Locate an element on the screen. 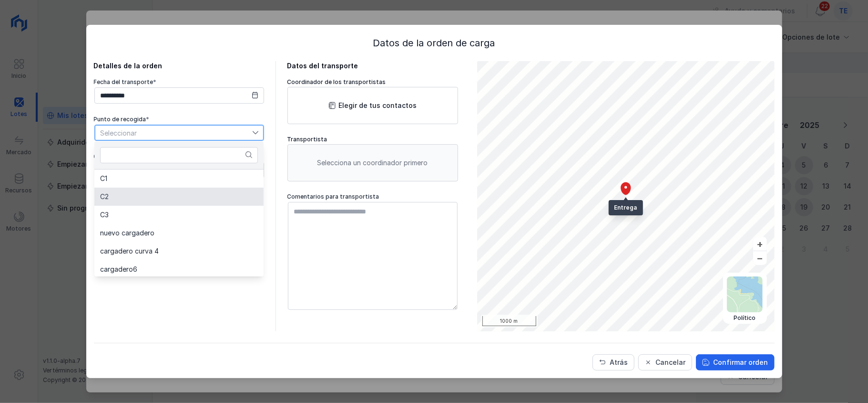  div: Datos del transporte is located at coordinates (373, 66).